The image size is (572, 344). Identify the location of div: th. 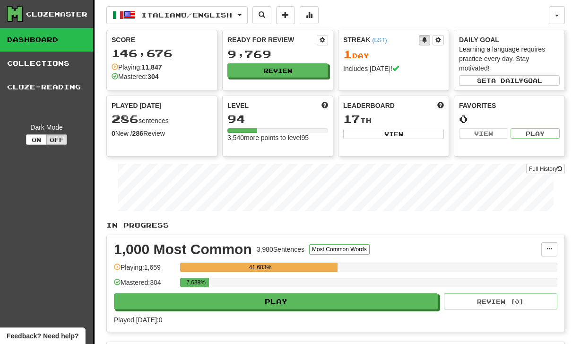
(394, 119).